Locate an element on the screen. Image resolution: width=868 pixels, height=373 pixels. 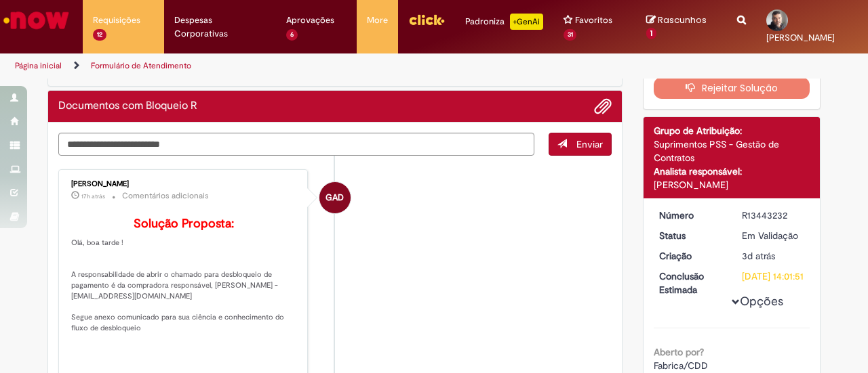
div: Em Validação is located at coordinates (773, 236).